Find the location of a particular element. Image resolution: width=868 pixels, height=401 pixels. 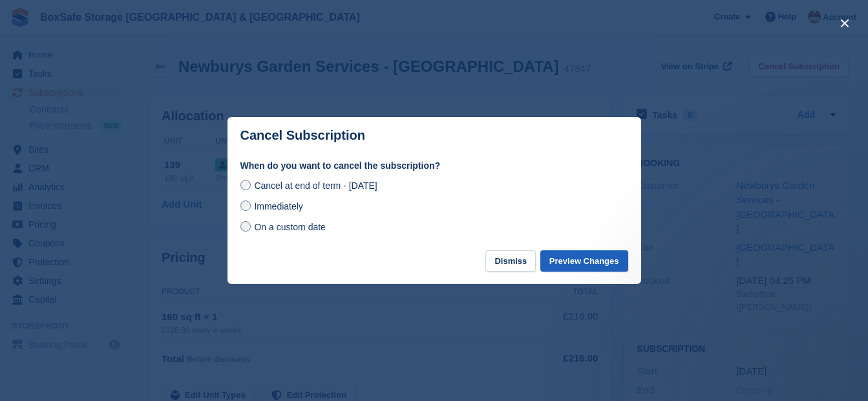

span: On a custom date is located at coordinates (290, 227).